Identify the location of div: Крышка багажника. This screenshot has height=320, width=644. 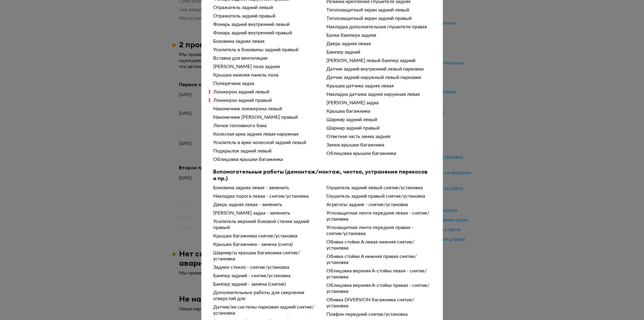
(378, 111).